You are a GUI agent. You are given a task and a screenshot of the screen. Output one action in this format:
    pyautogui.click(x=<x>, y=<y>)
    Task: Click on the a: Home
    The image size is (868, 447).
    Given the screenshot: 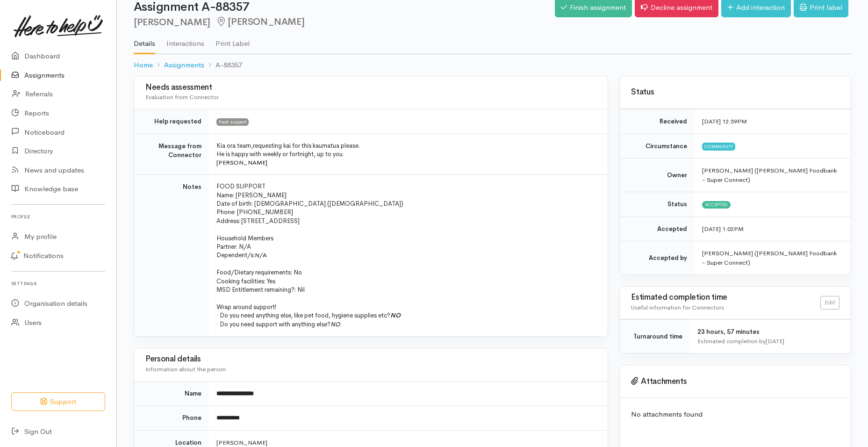 What is the action you would take?
    pyautogui.click(x=143, y=65)
    